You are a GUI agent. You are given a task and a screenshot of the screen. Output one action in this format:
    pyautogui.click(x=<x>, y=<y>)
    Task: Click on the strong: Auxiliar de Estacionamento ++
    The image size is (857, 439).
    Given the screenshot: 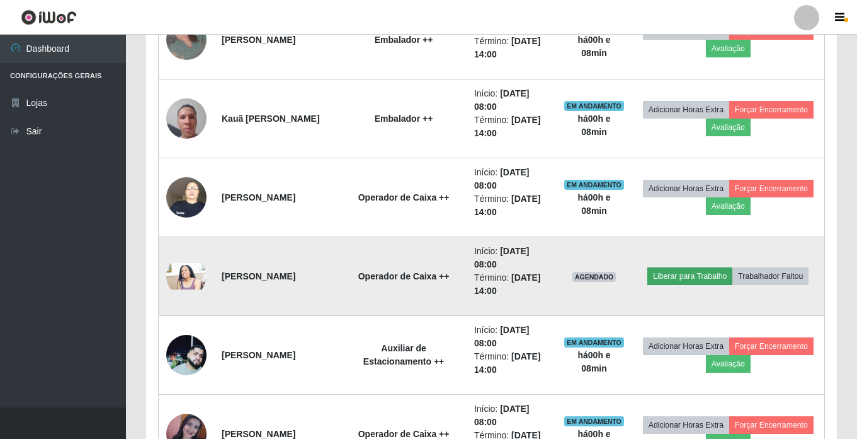 What is the action you would take?
    pyautogui.click(x=404, y=354)
    